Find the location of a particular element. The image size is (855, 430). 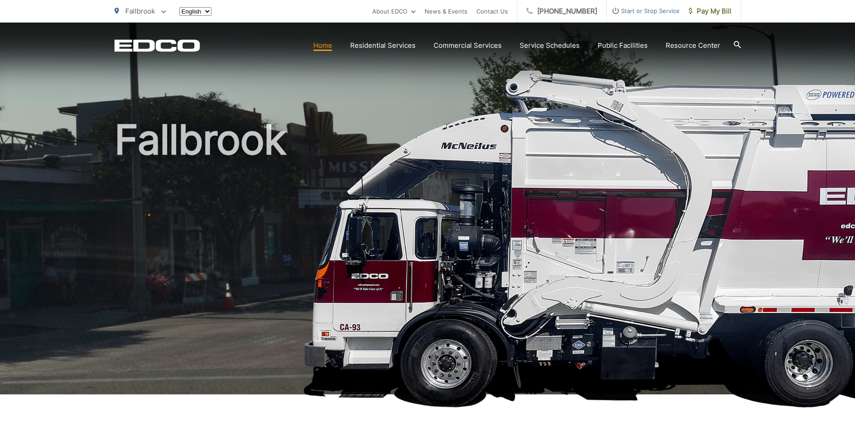

a: Resource Center is located at coordinates (693, 46).